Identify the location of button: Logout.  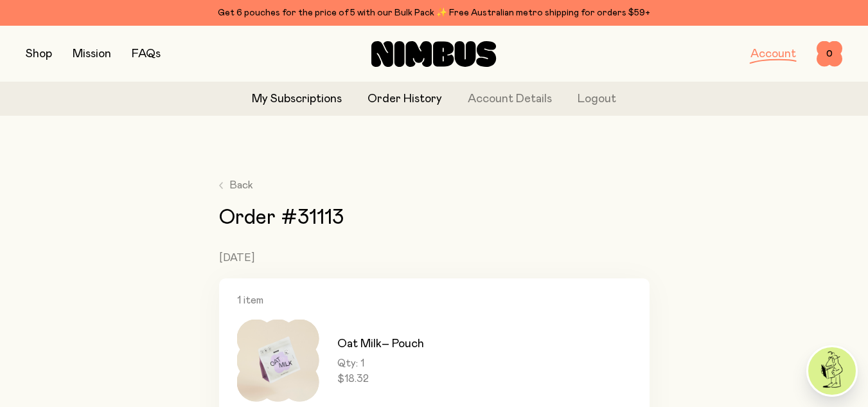
(597, 99).